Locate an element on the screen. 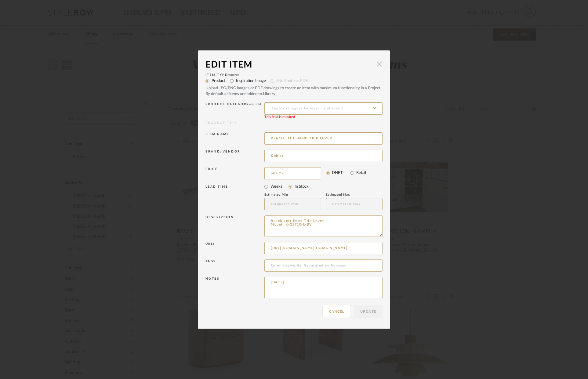 This screenshot has height=379, width=588. div: Tags is located at coordinates (234, 266).